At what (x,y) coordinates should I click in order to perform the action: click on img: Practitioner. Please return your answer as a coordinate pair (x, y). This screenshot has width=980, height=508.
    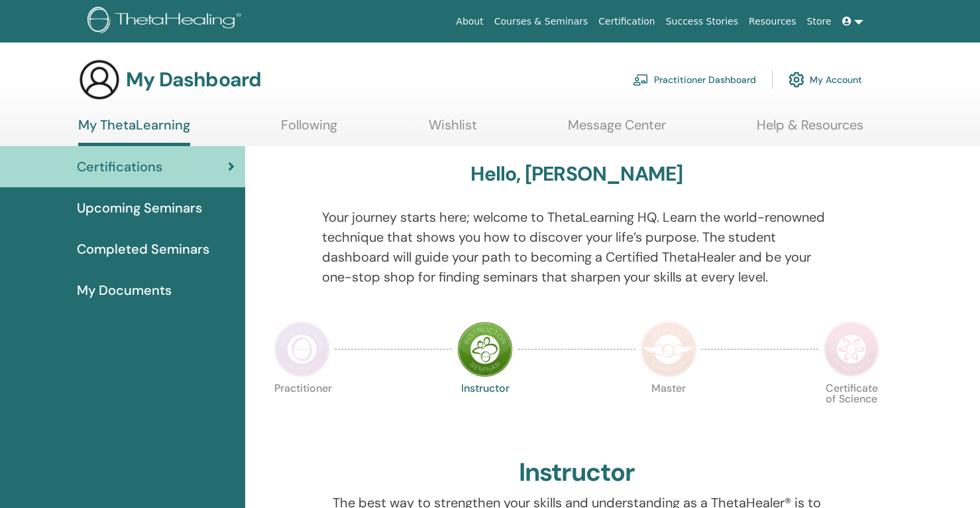
    Looking at the image, I should click on (302, 349).